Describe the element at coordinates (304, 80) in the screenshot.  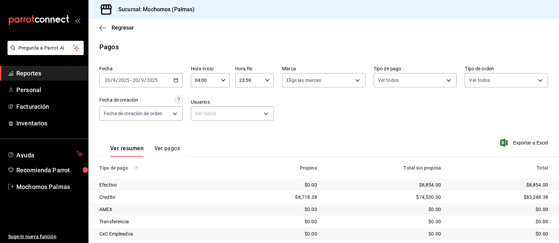
I see `span: Elige las marcas` at that location.